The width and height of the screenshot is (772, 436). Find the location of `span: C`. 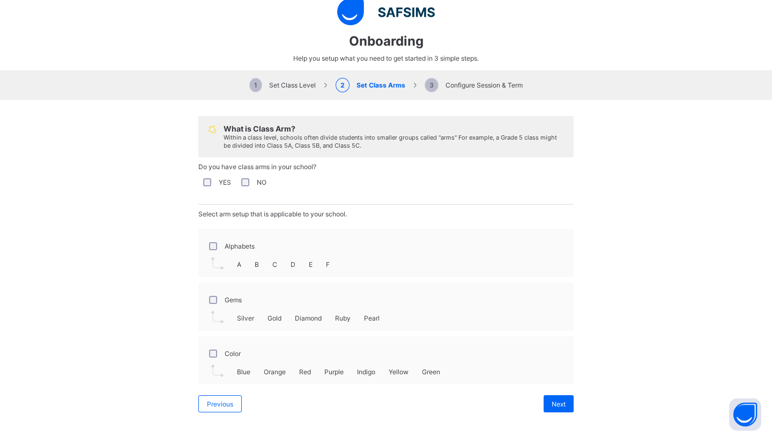

span: C is located at coordinates (275, 264).